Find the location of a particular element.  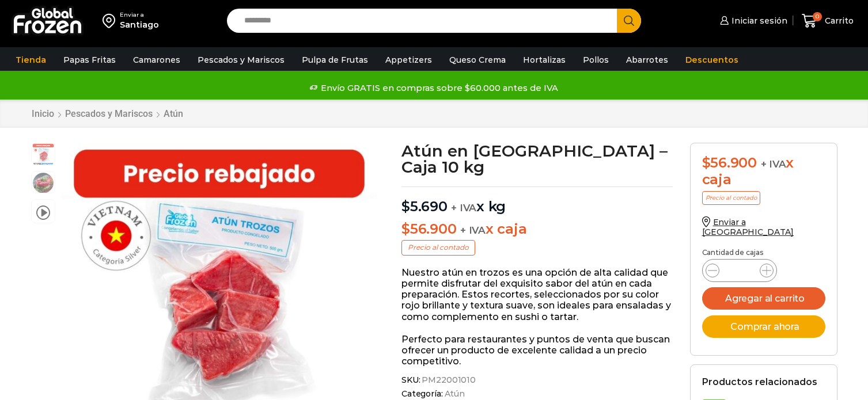

a: Camarones is located at coordinates (157, 60).